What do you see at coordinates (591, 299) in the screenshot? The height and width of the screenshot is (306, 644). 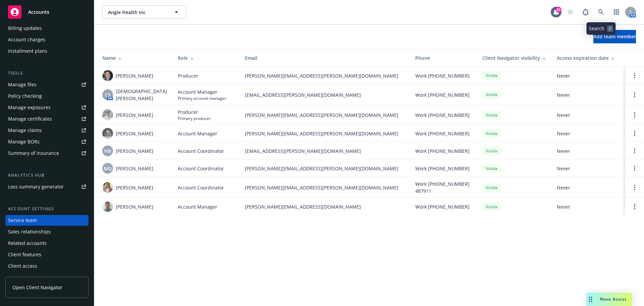 I see `div: Drag to move` at bounding box center [591, 299].